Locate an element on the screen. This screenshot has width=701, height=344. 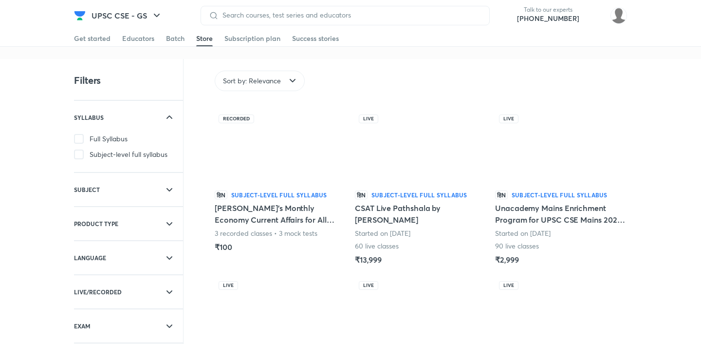
img: avatar is located at coordinates (595, 16).